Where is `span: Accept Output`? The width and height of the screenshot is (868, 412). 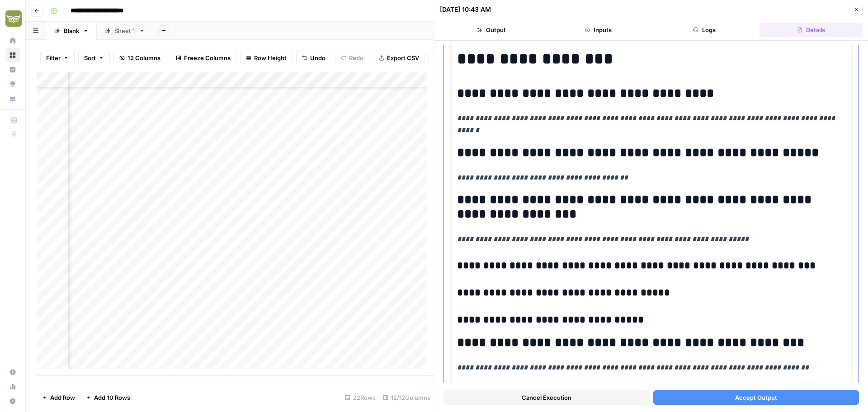 span: Accept Output is located at coordinates (756, 397).